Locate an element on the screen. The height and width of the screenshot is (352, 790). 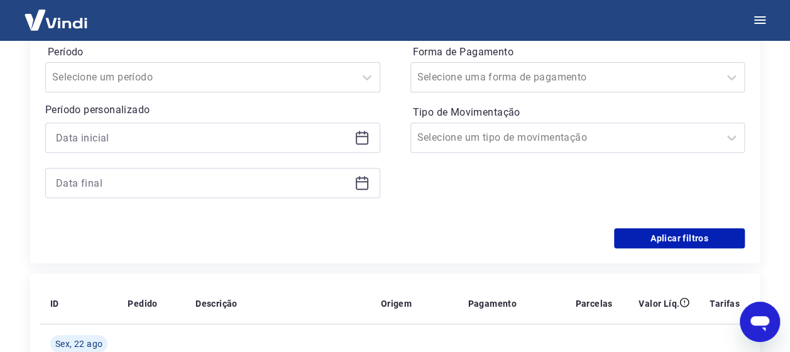
button: Aplicar filtros is located at coordinates (679, 238).